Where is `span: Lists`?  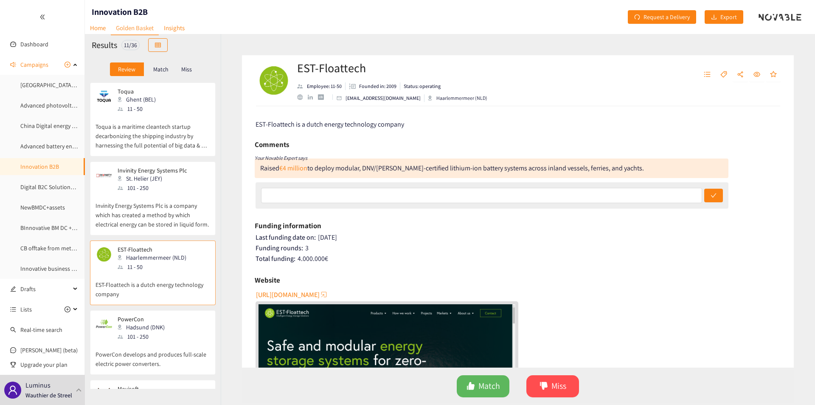
span: Lists is located at coordinates (26, 309).